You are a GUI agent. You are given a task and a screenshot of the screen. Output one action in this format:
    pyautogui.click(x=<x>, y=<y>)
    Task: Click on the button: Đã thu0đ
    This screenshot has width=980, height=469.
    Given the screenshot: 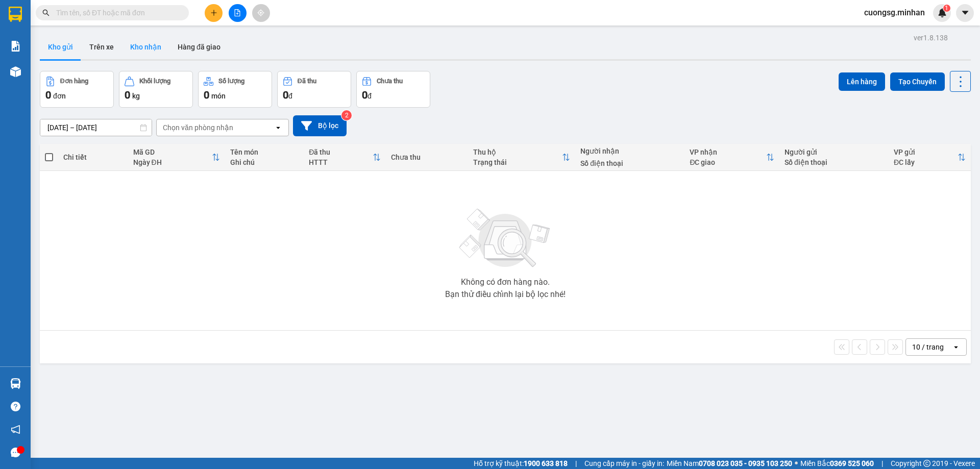 What is the action you would take?
    pyautogui.click(x=314, y=89)
    